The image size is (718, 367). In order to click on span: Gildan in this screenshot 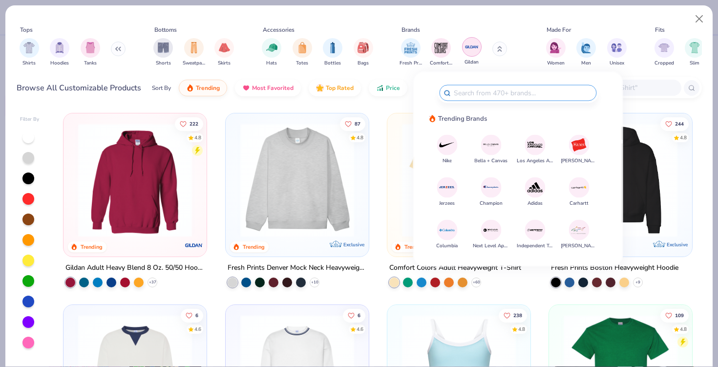, I will do `click(471, 62)`.